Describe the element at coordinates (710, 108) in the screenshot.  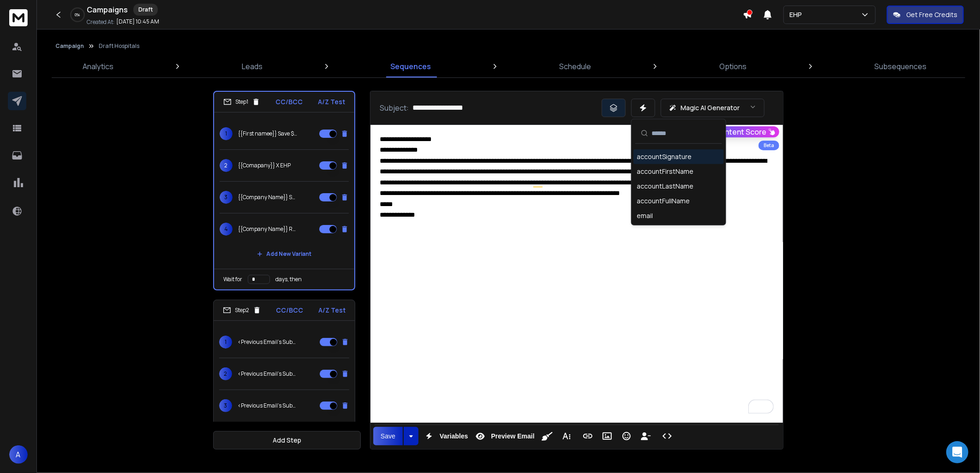
I see `p: Magic AI Generator` at that location.